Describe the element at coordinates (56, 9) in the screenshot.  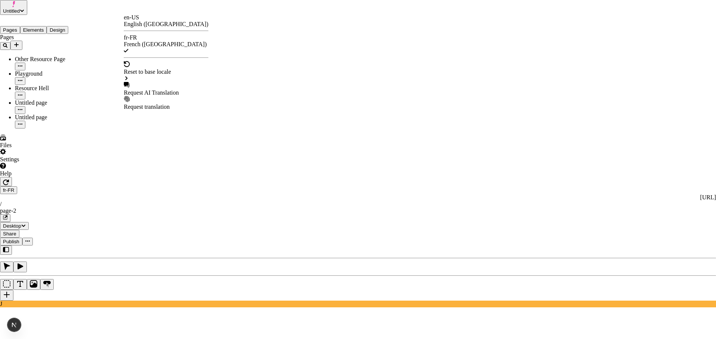
I see `p: Cookie Test Route` at that location.